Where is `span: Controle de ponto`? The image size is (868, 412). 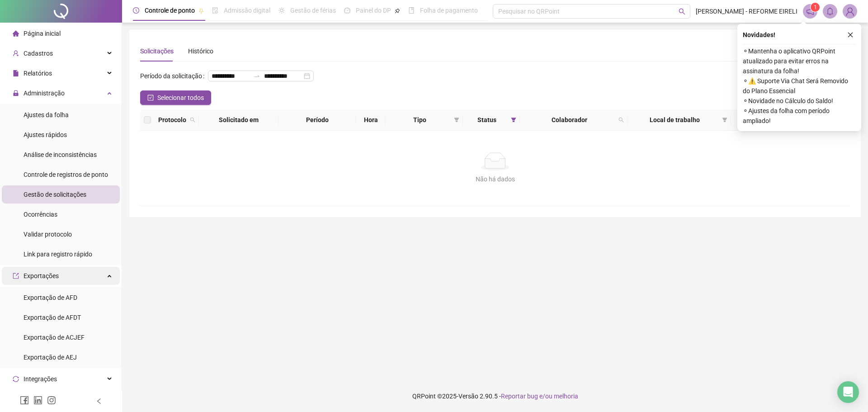
span: Controle de ponto is located at coordinates (170, 10).